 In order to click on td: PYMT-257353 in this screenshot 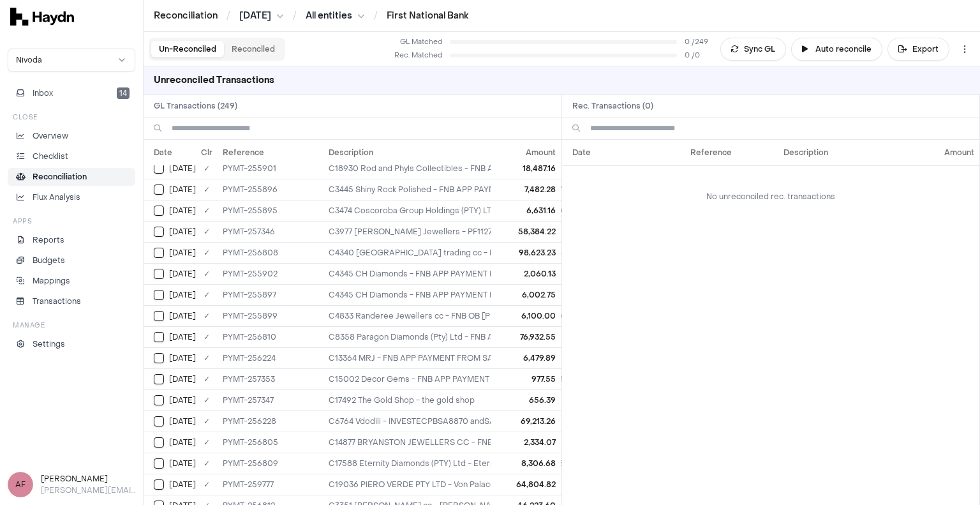, I will do `click(270, 379)`.